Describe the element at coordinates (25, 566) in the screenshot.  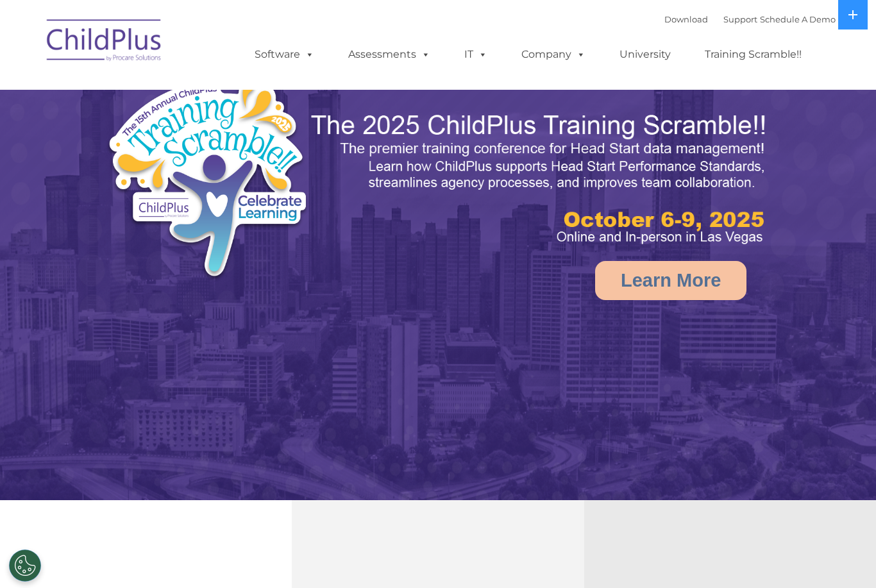
I see `button: Cookies Settings` at that location.